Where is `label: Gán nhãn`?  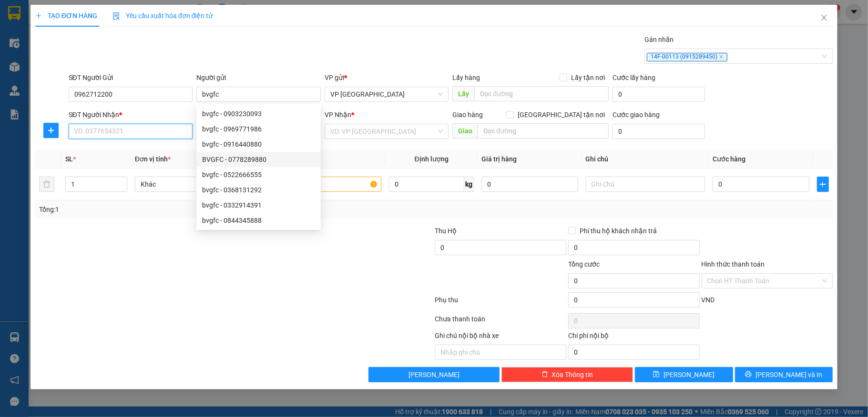
label: Gán nhãn is located at coordinates (659, 40).